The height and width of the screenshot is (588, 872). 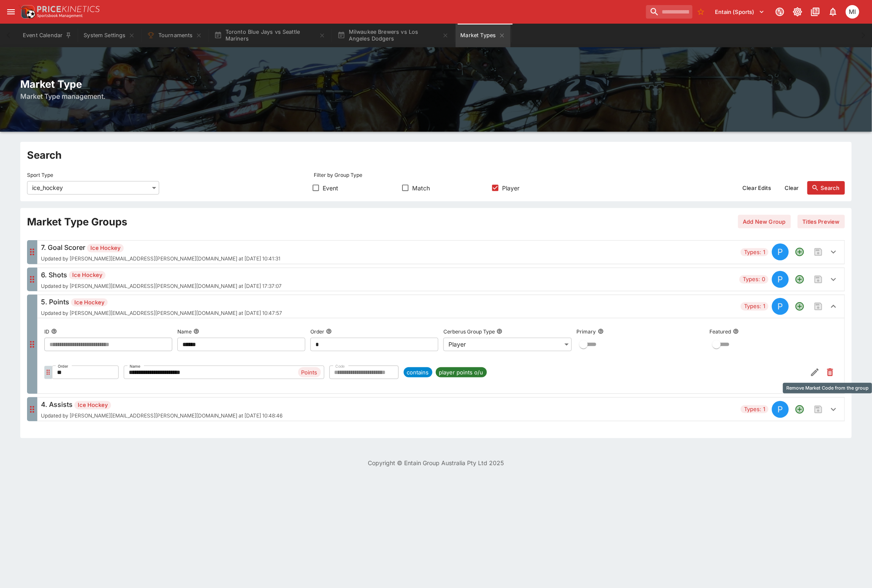 I want to click on img: Sportsbook Management, so click(x=60, y=15).